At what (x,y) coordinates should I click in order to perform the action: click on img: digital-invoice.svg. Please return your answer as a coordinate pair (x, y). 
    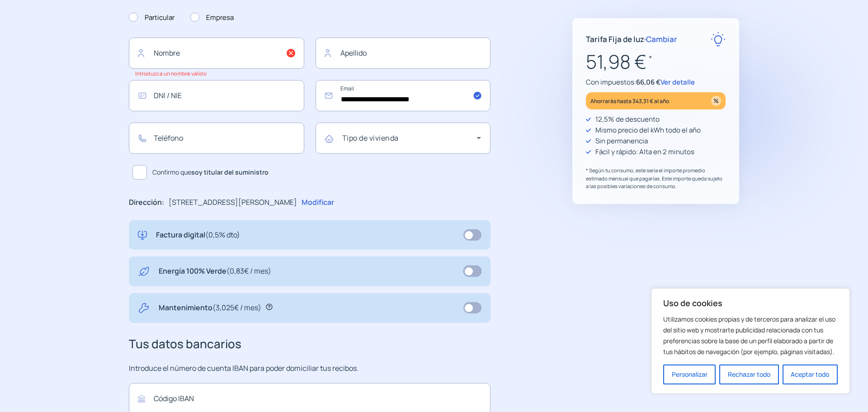
    Looking at the image, I should click on (142, 235).